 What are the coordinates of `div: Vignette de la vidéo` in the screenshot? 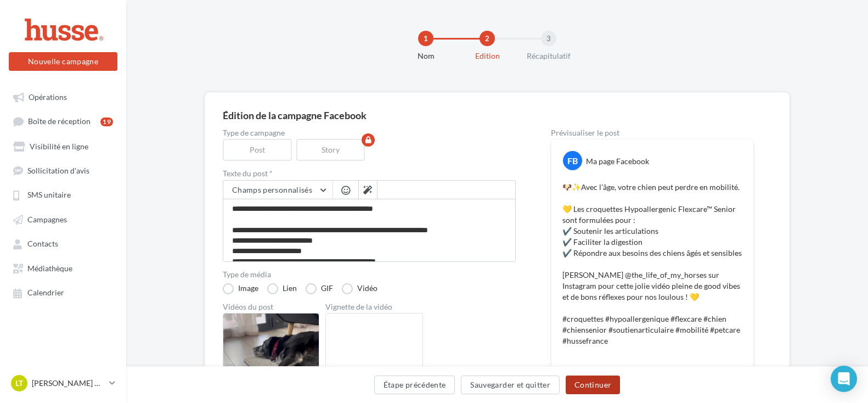 It's located at (374, 307).